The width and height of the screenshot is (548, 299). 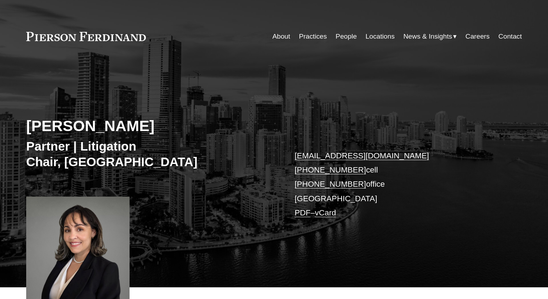 I want to click on a: Practices, so click(x=312, y=36).